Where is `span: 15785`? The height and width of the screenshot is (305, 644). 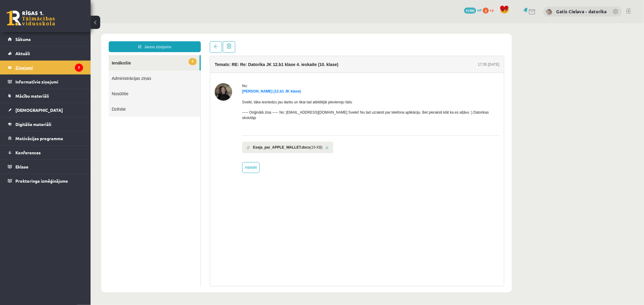
span: 15785 is located at coordinates (470, 11).